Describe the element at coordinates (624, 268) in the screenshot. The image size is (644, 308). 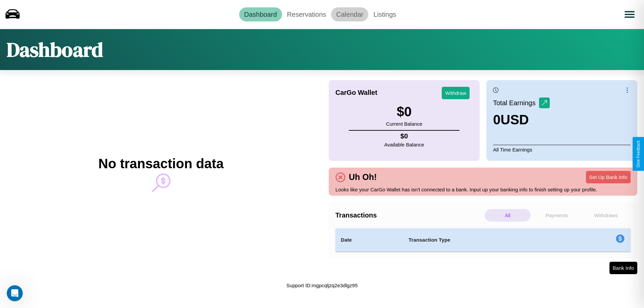
I see `button: Bank Info` at that location.